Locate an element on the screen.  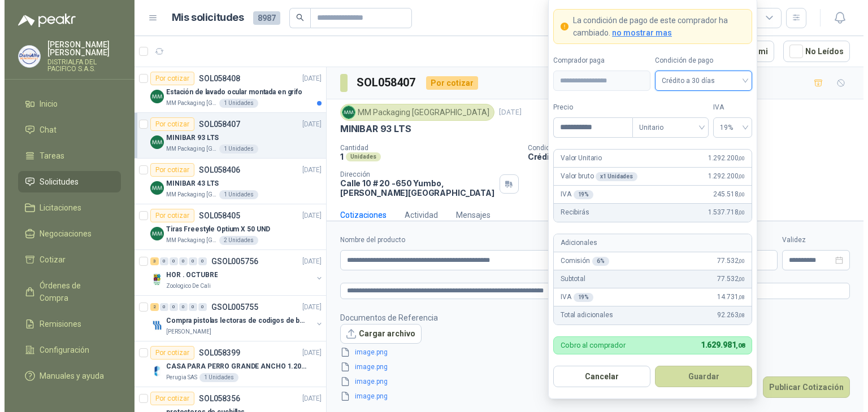
a: Negociaciones is located at coordinates (65, 234).